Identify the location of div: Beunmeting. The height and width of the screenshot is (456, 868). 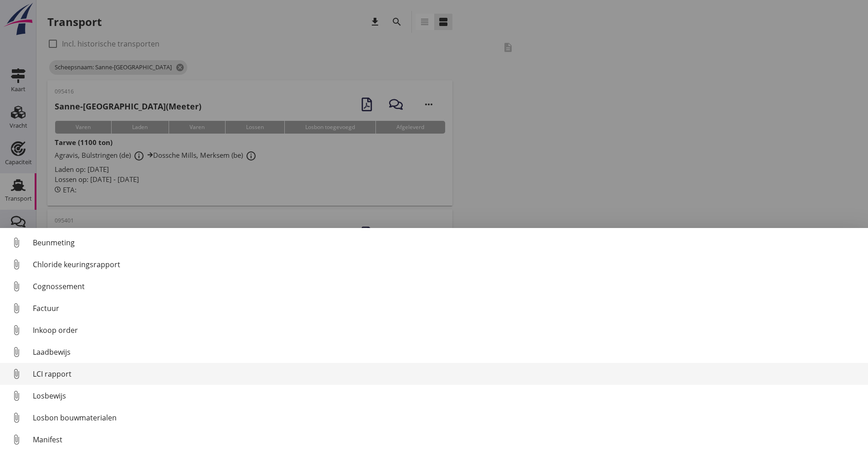
(447, 243).